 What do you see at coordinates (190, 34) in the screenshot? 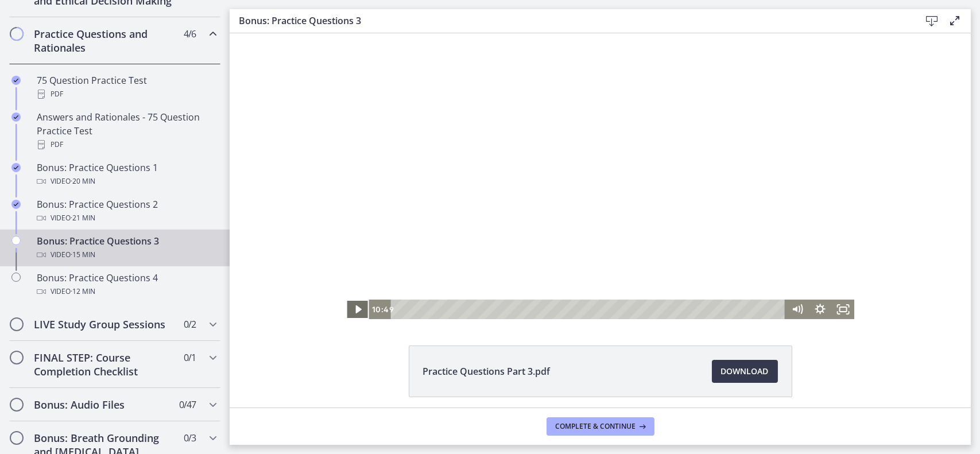
I see `span: 4 / 6` at bounding box center [190, 34].